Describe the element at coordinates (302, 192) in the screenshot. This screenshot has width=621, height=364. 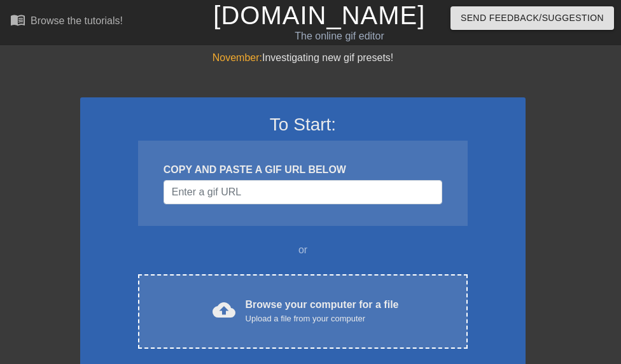
I see `input: Username` at that location.